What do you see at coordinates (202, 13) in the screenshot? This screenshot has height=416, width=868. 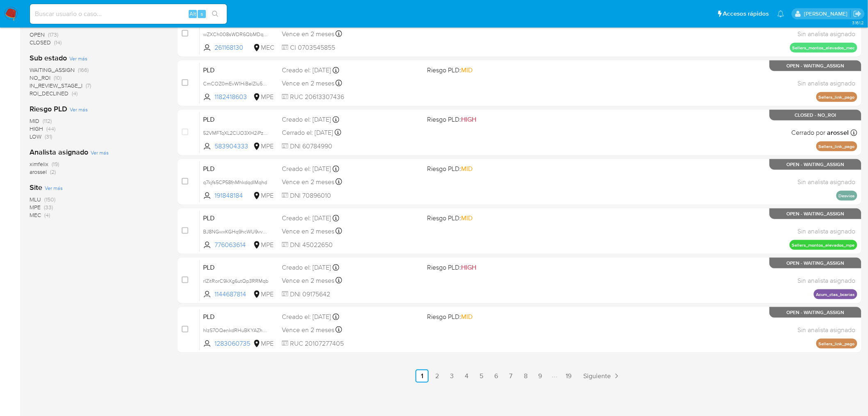 I see `span: s` at bounding box center [202, 13].